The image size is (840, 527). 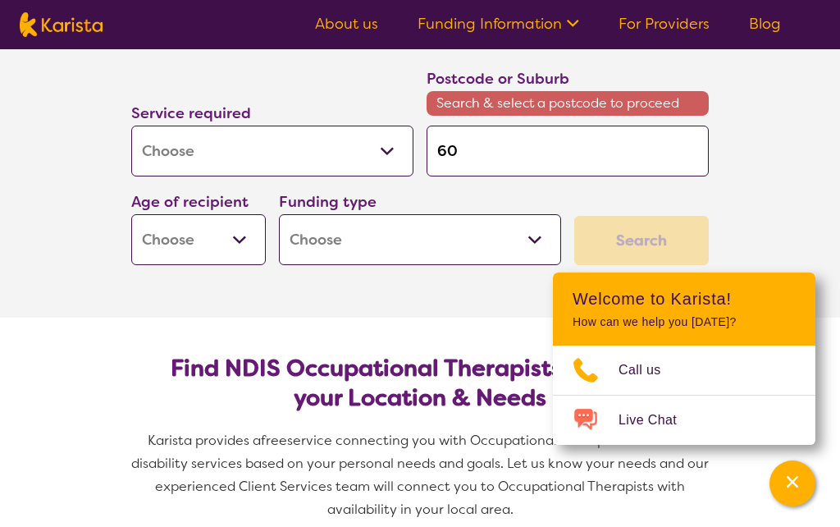 I want to click on label: Age of recipient, so click(x=190, y=202).